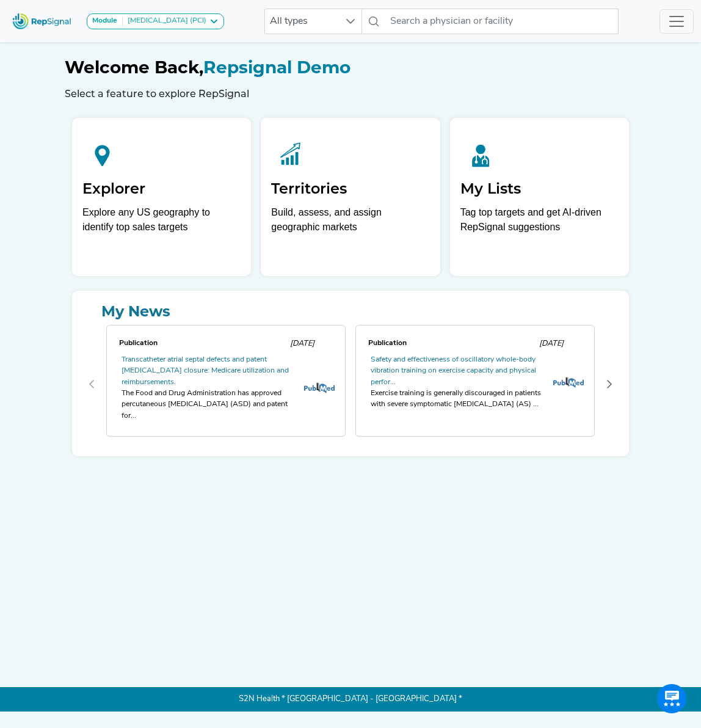 The height and width of the screenshot is (728, 701). I want to click on div: 1, so click(475, 384).